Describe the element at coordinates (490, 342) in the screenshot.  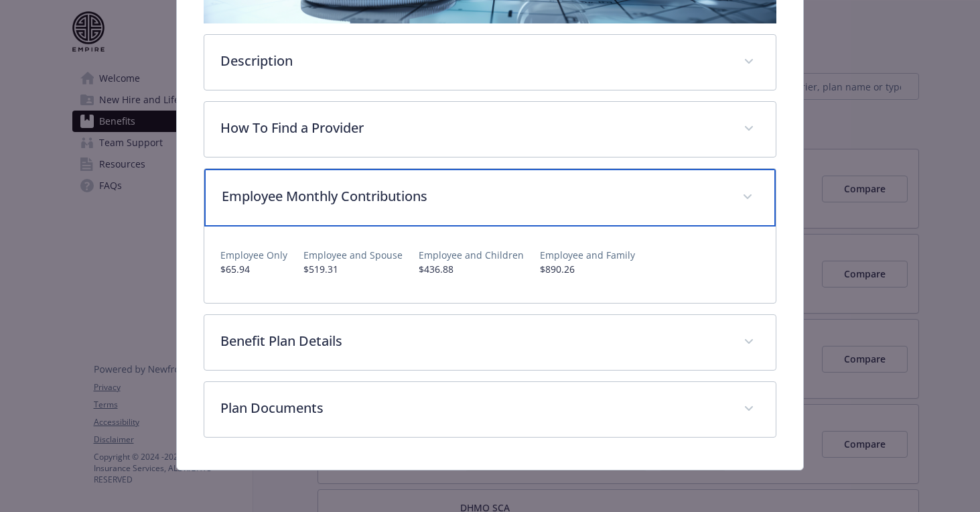
I see `div: Benefit Plan Details` at that location.